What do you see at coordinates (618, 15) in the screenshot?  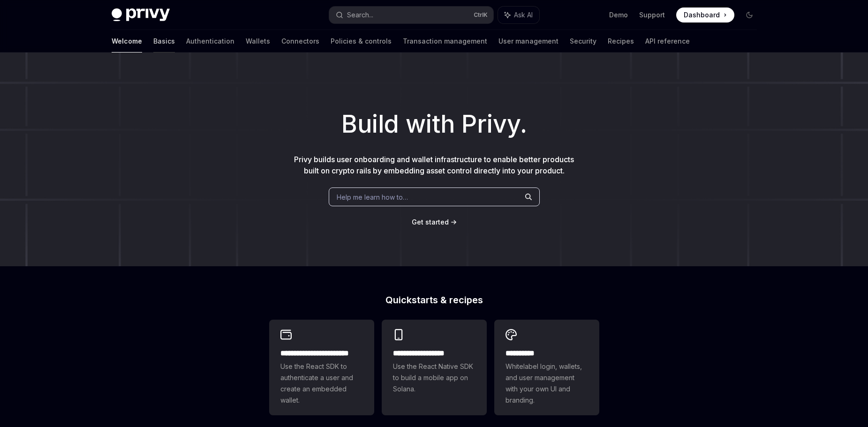 I see `a: Demo` at bounding box center [618, 15].